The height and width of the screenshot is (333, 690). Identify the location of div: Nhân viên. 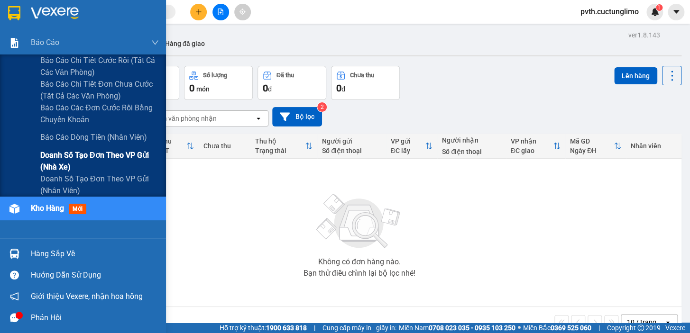
(653, 146).